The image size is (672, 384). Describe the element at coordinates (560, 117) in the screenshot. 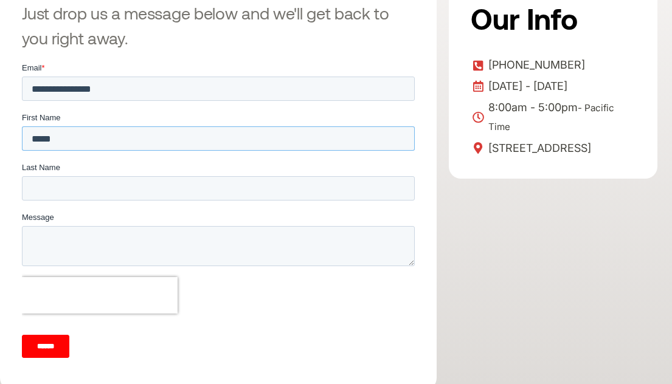

I see `span: 8:00am - 5:00pm` at that location.